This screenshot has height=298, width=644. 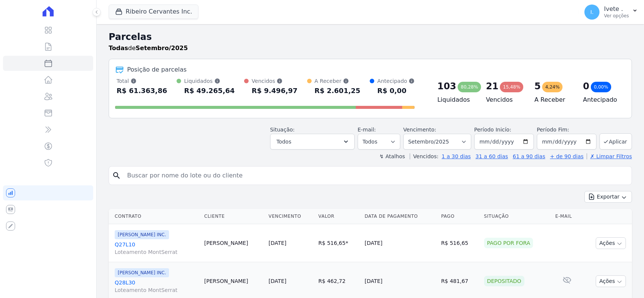 What do you see at coordinates (512, 87) in the screenshot?
I see `div: 15,48%` at bounding box center [512, 87].